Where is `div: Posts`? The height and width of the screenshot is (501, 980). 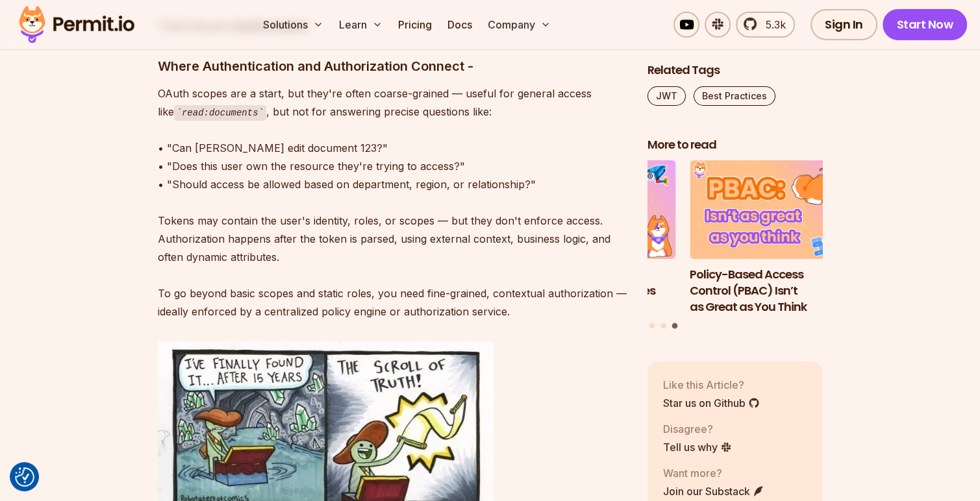
div: Posts is located at coordinates (735, 246).